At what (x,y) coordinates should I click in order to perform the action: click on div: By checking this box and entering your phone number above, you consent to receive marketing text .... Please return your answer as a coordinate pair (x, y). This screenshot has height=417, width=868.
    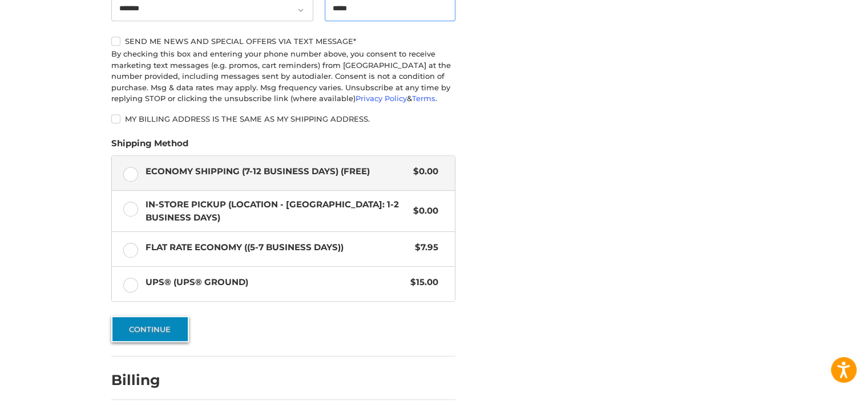
    Looking at the image, I should click on (283, 76).